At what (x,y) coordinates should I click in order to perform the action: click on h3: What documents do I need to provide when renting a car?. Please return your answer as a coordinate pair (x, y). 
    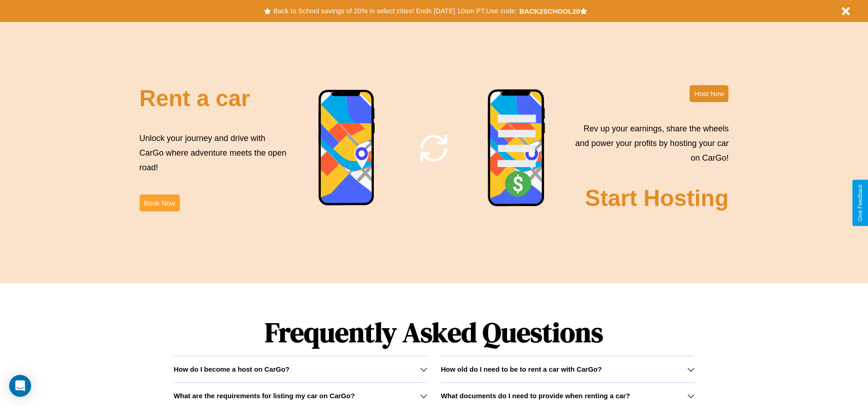
    Looking at the image, I should click on (535, 395).